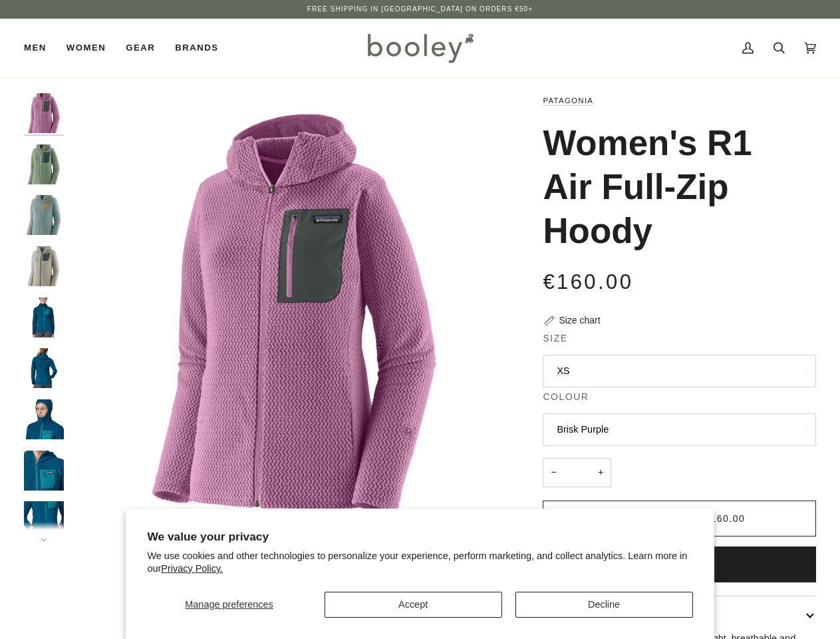 The width and height of the screenshot is (840, 639). I want to click on button: Manage preferences, so click(229, 604).